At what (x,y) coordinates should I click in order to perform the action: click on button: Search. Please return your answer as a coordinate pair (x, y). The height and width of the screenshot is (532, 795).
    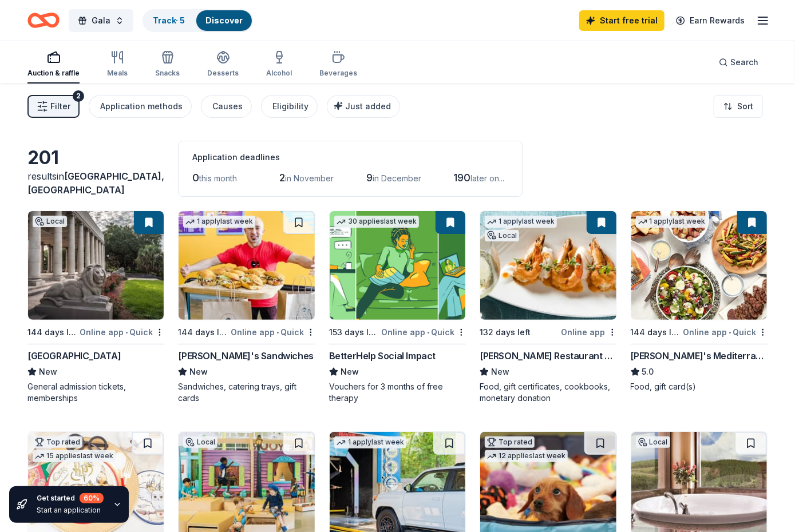
    Looking at the image, I should click on (739, 62).